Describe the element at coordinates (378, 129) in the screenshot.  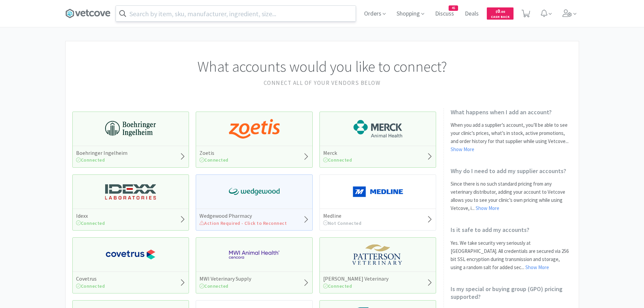
I see `img: 6d7abf38e3b8462597f4a2f88dede81e_176.png` at that location.